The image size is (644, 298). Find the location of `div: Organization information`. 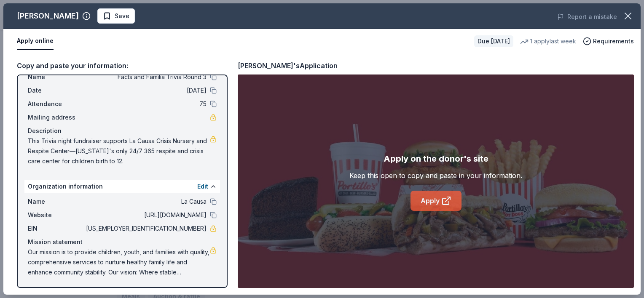

div: Organization information is located at coordinates (122, 186).